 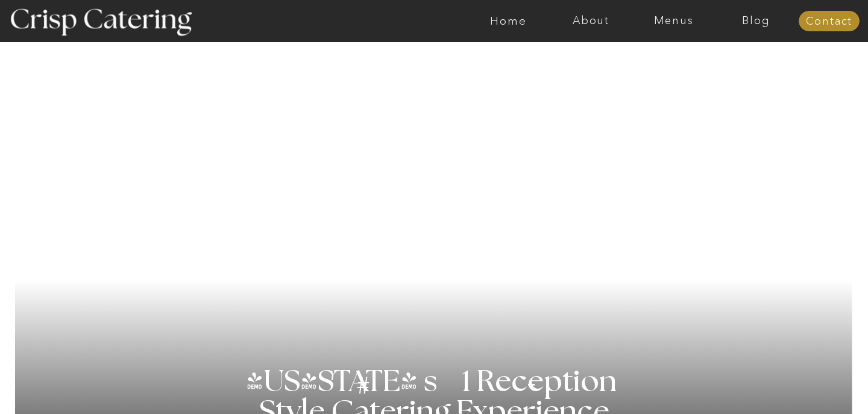 What do you see at coordinates (756, 21) in the screenshot?
I see `a: Blog` at bounding box center [756, 21].